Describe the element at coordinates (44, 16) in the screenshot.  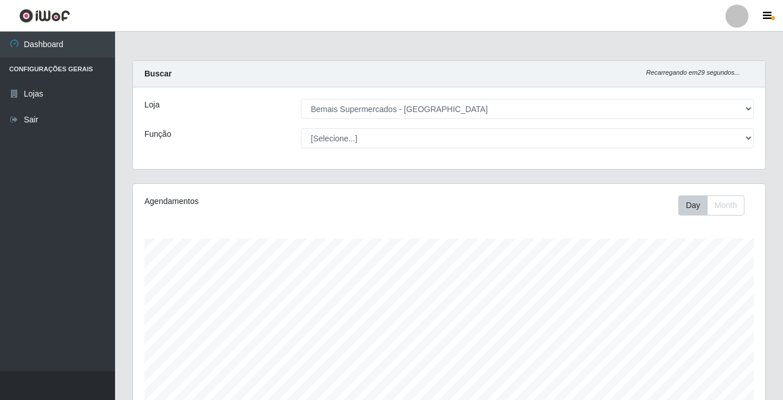
I see `img: CoreUI Logo` at that location.